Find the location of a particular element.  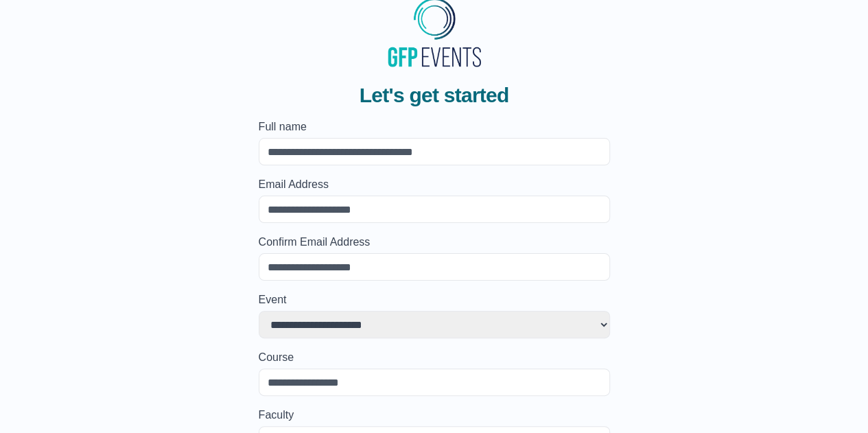

span: Let's get started is located at coordinates (434, 95).